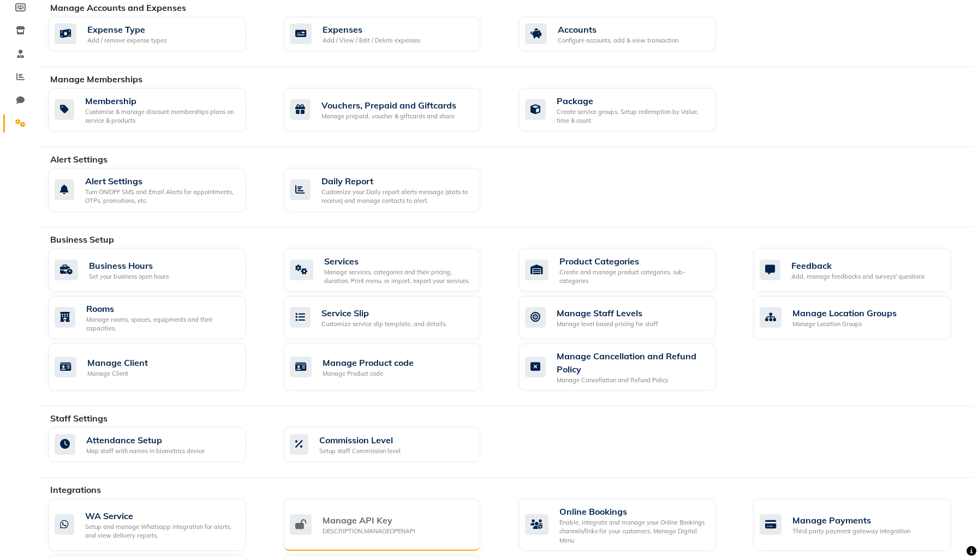  I want to click on div: Product Categories, so click(633, 261).